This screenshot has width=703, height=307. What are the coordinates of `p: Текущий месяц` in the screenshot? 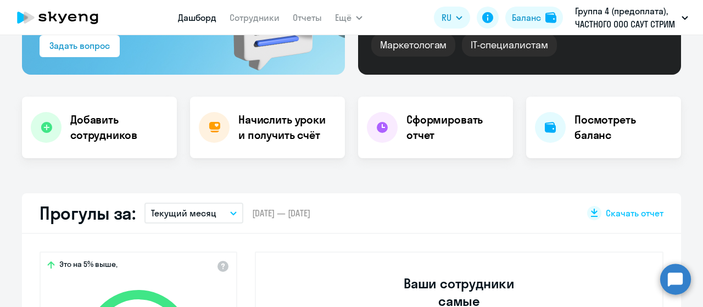 It's located at (184, 213).